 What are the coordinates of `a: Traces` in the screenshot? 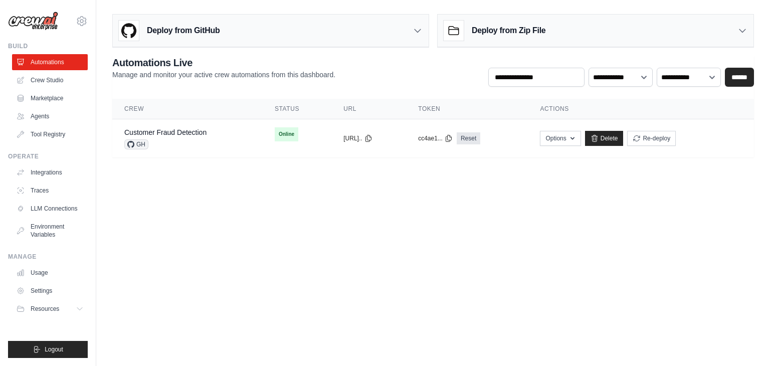 It's located at (50, 190).